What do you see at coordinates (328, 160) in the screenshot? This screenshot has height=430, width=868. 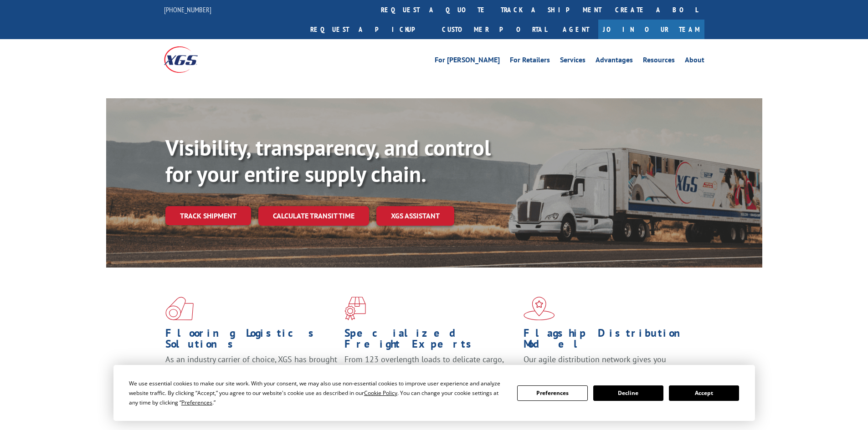 I see `b: Visibility, transparency, and control for your entire supply chain.` at bounding box center [328, 160].